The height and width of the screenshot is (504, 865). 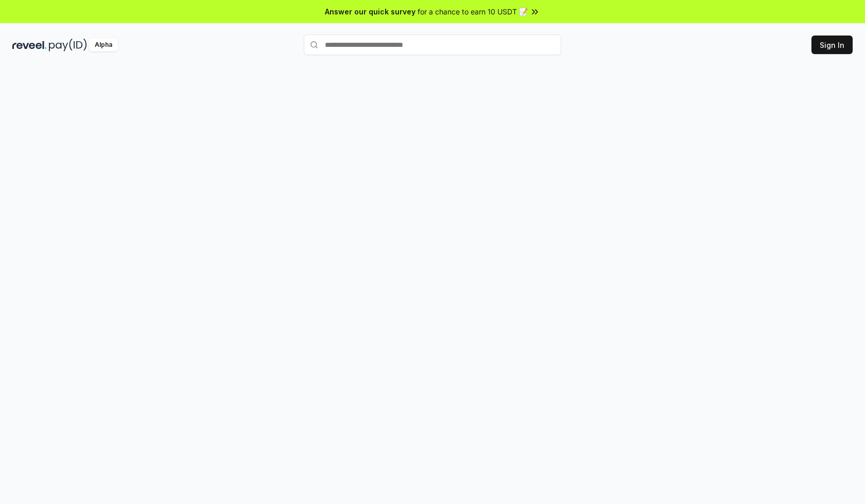 I want to click on button: Sign In, so click(x=832, y=45).